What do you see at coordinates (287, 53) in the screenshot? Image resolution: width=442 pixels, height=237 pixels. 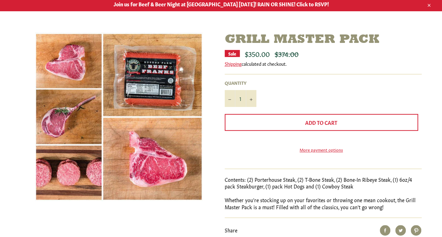 I see `s: $374.00` at bounding box center [287, 53].